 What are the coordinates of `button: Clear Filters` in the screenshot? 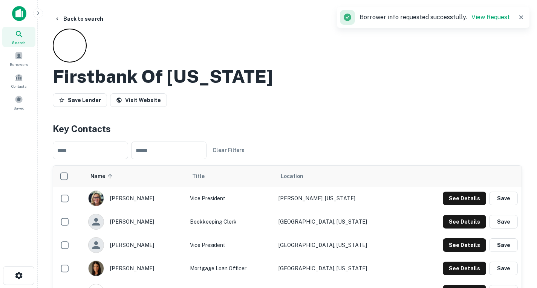 It's located at (228, 150).